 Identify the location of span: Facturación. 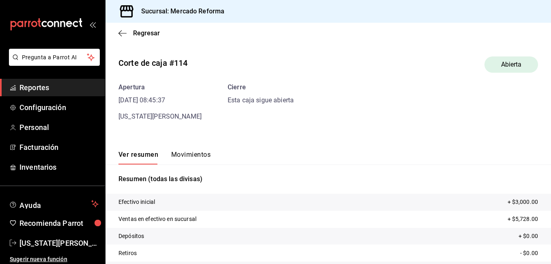
(59, 147).